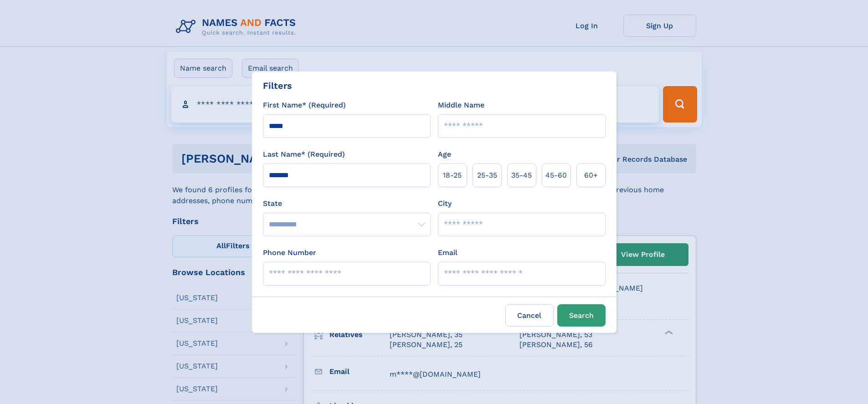  Describe the element at coordinates (556, 176) in the screenshot. I see `span: 45‑60` at that location.